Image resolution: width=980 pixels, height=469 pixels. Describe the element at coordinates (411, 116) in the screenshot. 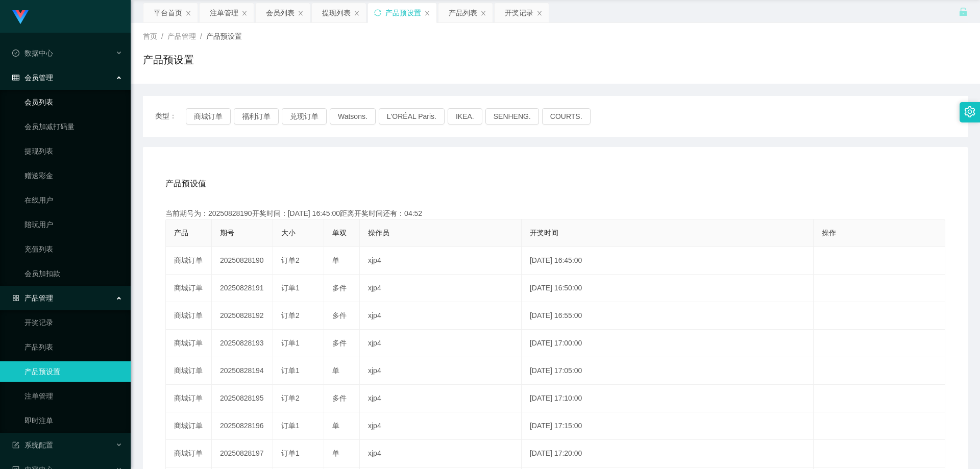

I see `button: L'ORÉAL Paris.` at that location.